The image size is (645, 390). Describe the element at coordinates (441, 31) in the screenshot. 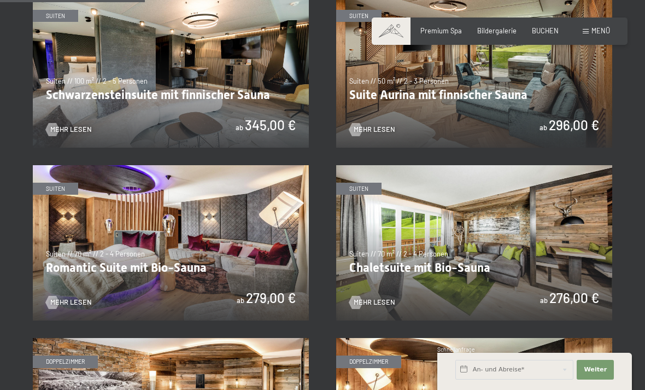

I see `span: Premium Spa` at that location.